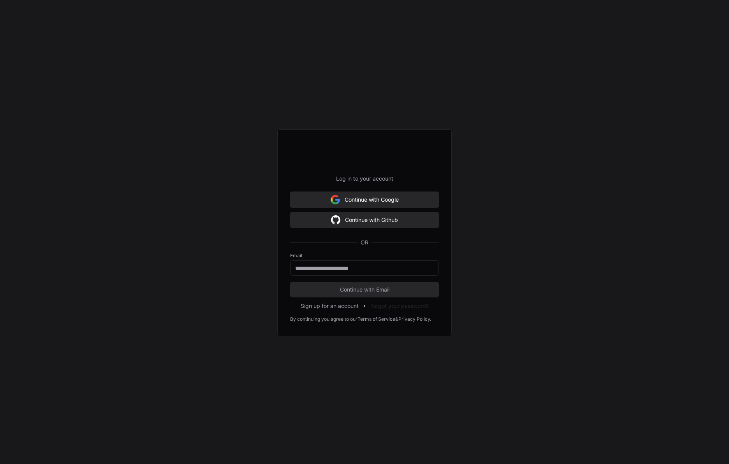  Describe the element at coordinates (364, 290) in the screenshot. I see `span: Continue with Email` at that location.